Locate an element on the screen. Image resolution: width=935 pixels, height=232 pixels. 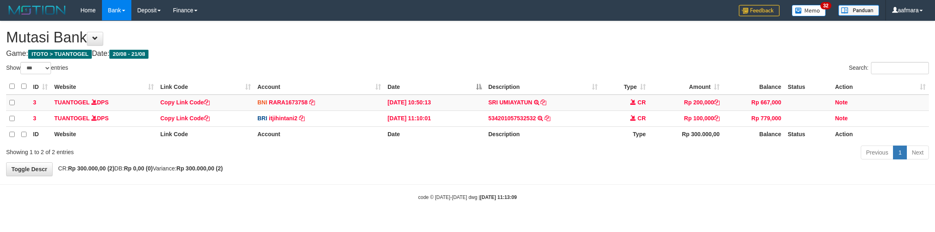
h4: Game: Date: is located at coordinates (467, 54).